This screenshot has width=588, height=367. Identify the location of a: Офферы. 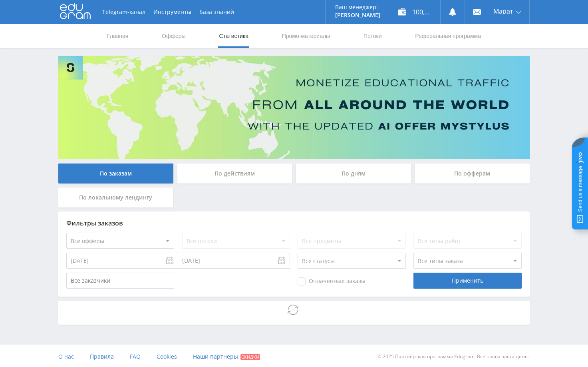
(174, 36).